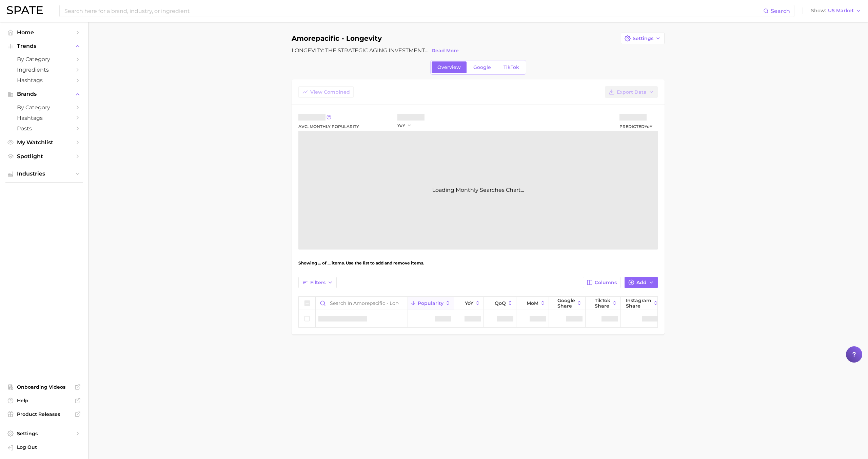  Describe the element at coordinates (636, 126) in the screenshot. I see `span: Predicted` at that location.